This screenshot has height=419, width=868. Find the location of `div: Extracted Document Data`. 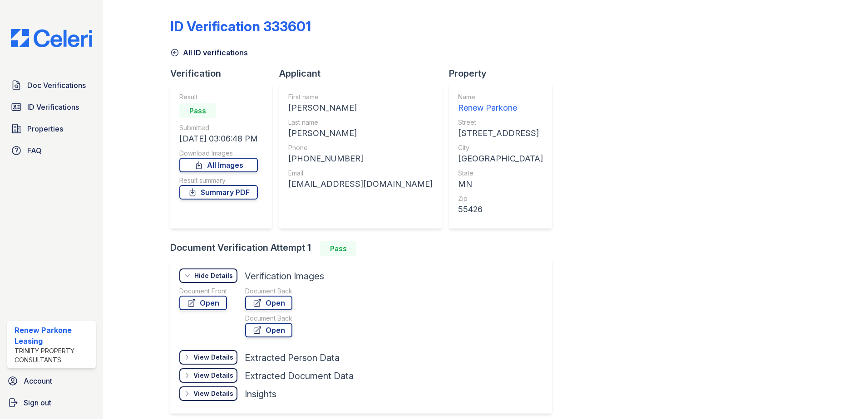

div: Extracted Document Data is located at coordinates (299, 376).